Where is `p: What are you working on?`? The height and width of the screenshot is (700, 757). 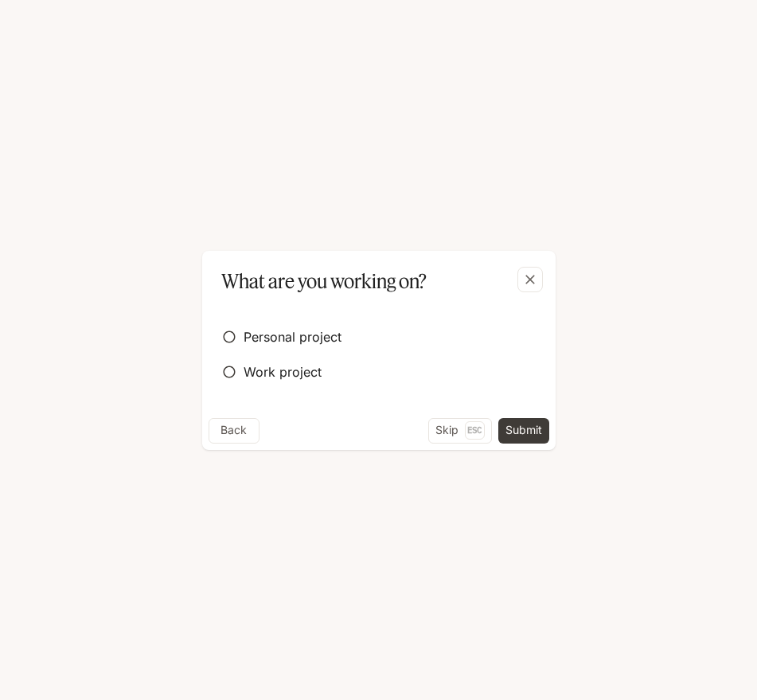
p: What are you working on? is located at coordinates (324, 281).